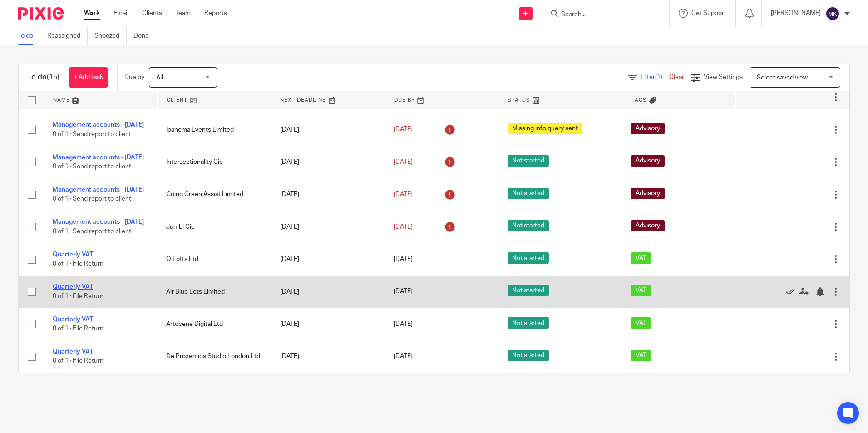 The height and width of the screenshot is (433, 868). Describe the element at coordinates (159, 78) in the screenshot. I see `span: All` at that location.